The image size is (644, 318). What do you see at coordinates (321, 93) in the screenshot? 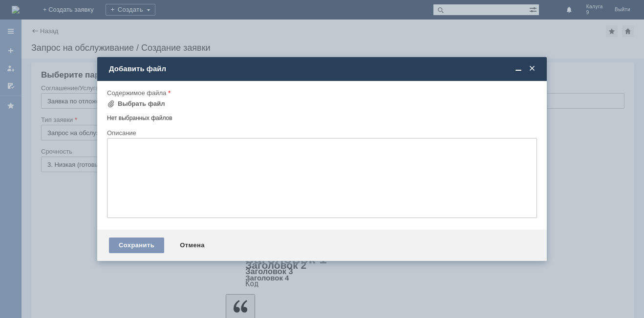
I see `div: Содержимое файла` at bounding box center [321, 93].